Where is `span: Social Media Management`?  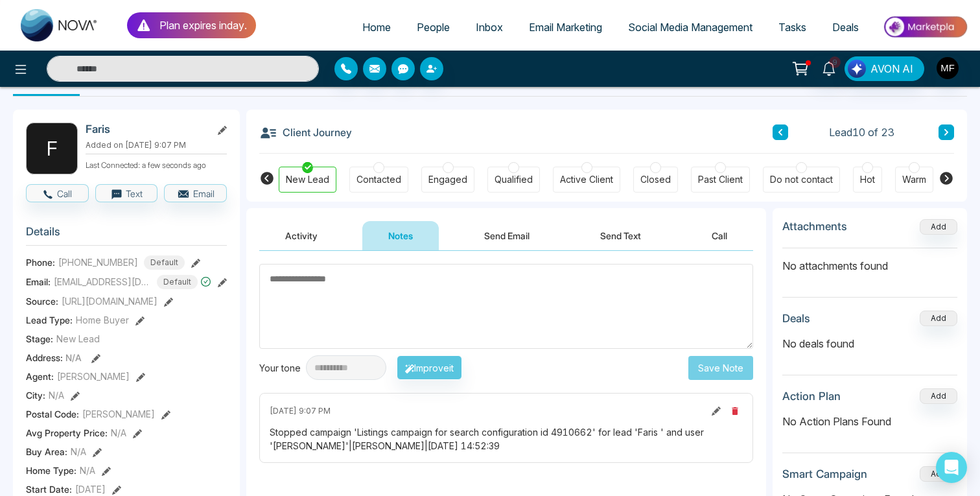 span: Social Media Management is located at coordinates (691, 27).